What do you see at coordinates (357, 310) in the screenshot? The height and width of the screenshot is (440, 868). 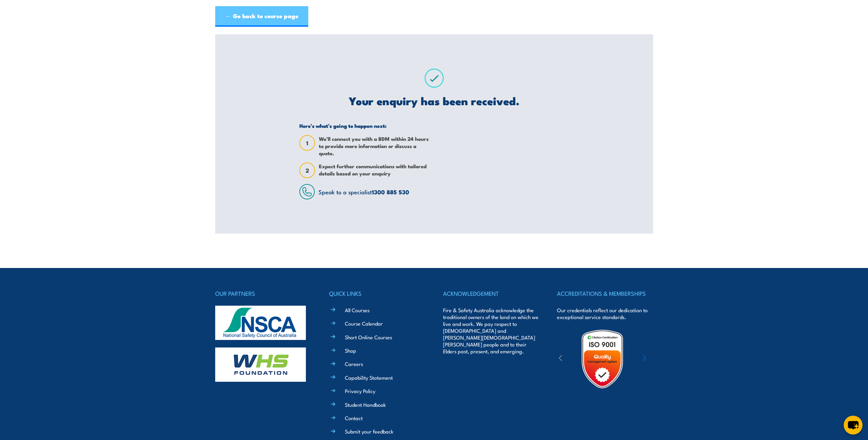 I see `a: All Courses` at bounding box center [357, 310].